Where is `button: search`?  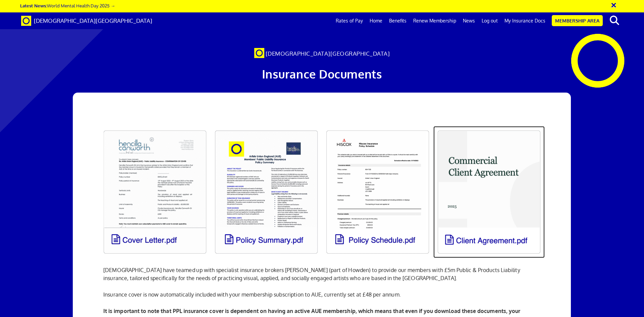
button: search is located at coordinates (614, 21).